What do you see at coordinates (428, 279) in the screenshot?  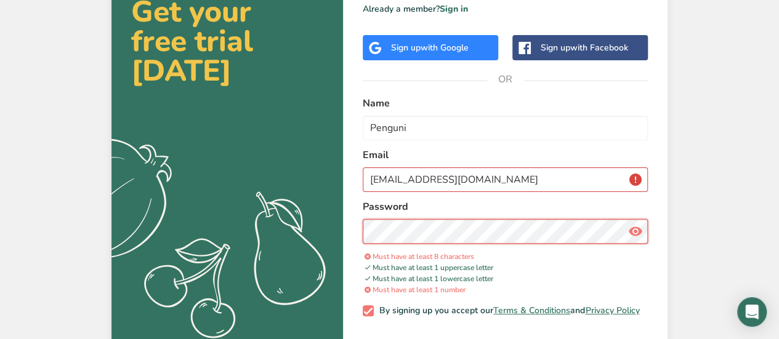 I see `span: Must have at least 1 lowercase letter` at bounding box center [428, 279].